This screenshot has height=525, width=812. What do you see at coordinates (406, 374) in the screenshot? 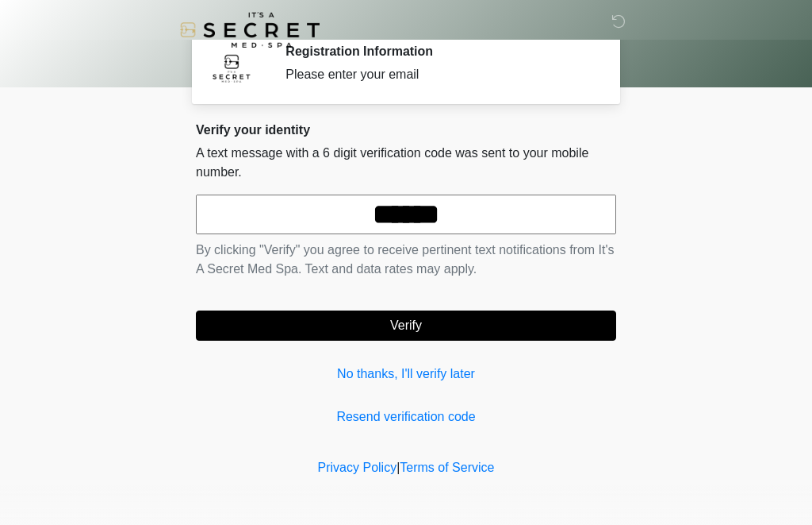
I see `a: No thanks, I'll verify later` at bounding box center [406, 374].